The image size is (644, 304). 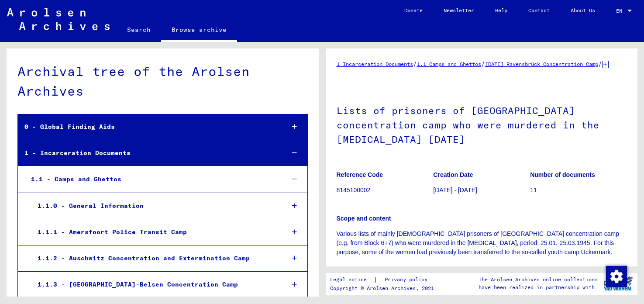 I want to click on p: have been realized in partnership with, so click(x=538, y=288).